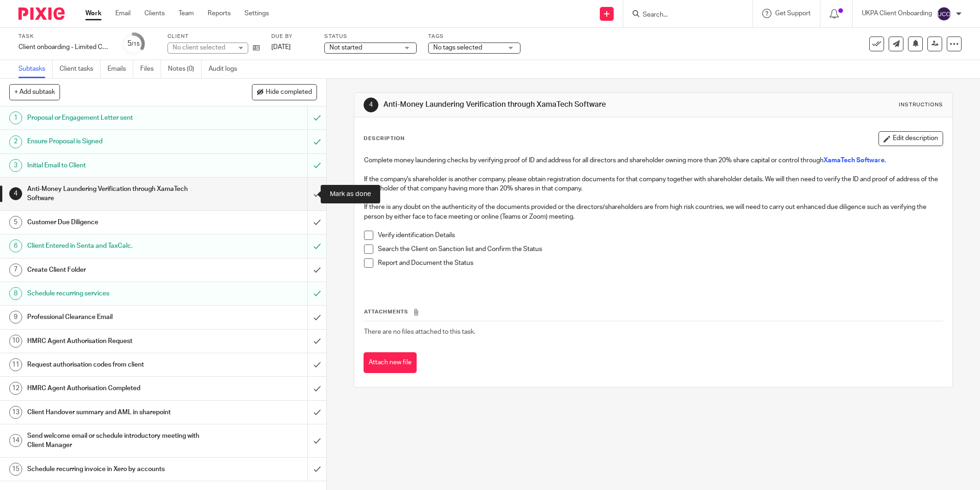 The height and width of the screenshot is (490, 980). I want to click on span: Get Support, so click(793, 14).